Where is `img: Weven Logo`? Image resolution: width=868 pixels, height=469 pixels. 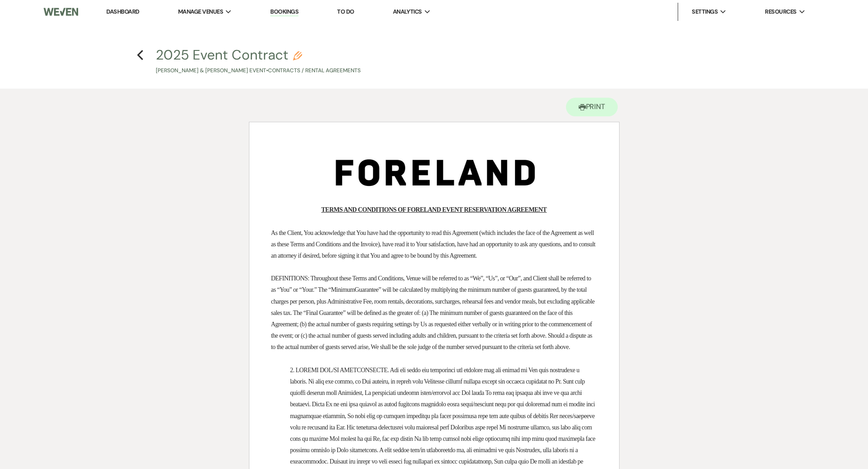
img: Weven Logo is located at coordinates (61, 12).